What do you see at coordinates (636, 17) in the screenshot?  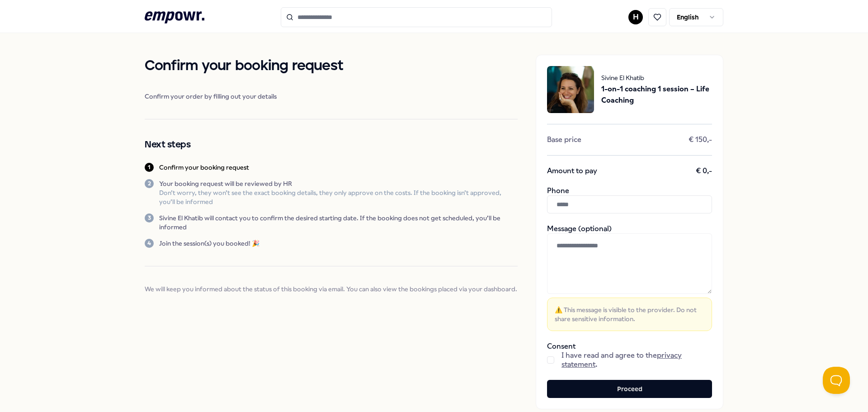 I see `button: H` at bounding box center [636, 17].